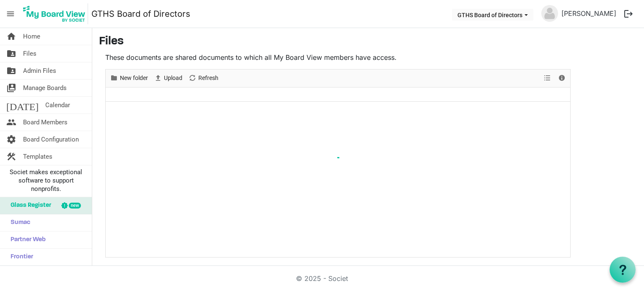 The height and width of the screenshot is (291, 644). Describe the element at coordinates (31, 37) in the screenshot. I see `span: Home` at that location.